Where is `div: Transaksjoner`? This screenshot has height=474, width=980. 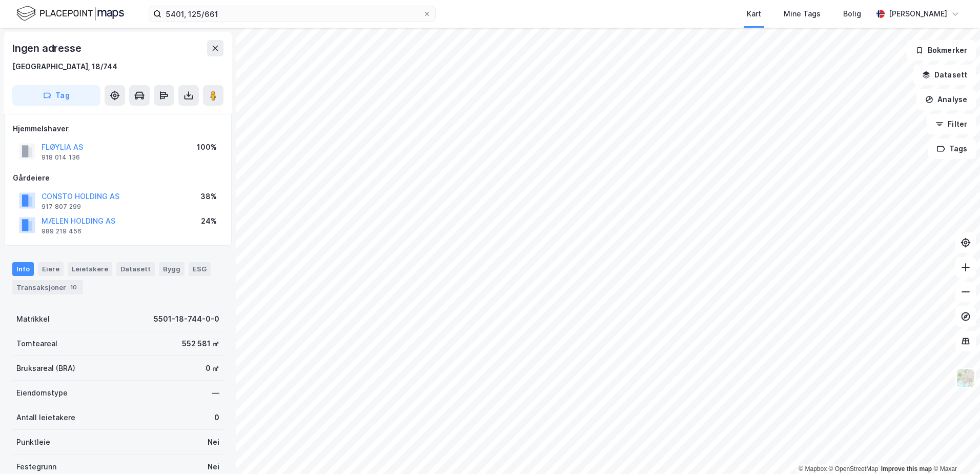
div: Transaksjoner is located at coordinates (47, 287).